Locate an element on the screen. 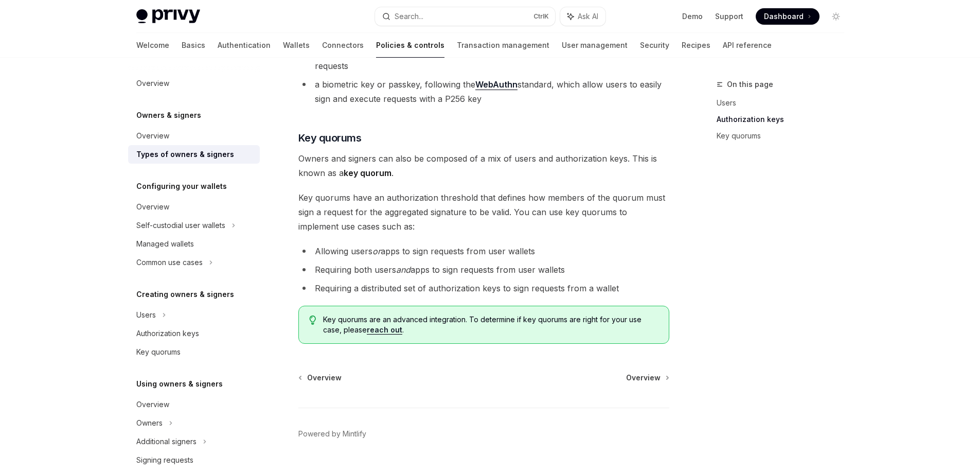  div: Key quorums is located at coordinates (159, 352).